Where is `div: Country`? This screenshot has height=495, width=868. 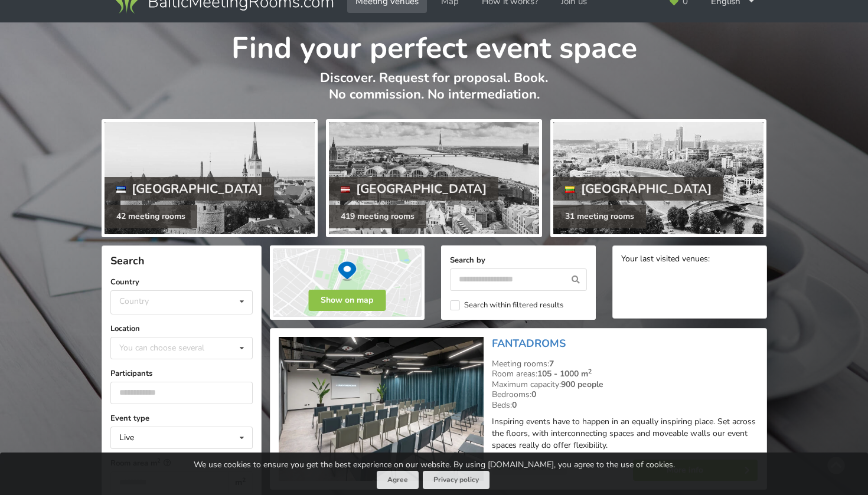 div: Country is located at coordinates (134, 301).